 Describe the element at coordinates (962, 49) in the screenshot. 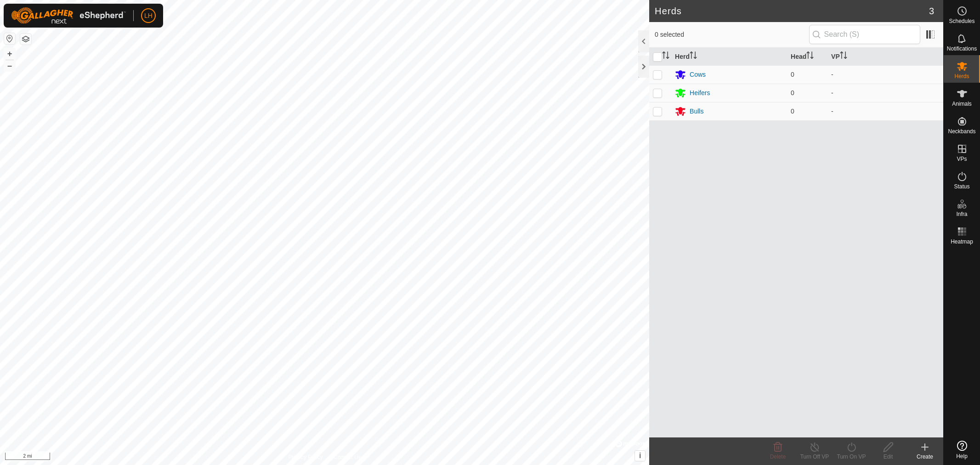

I see `span: Notifications` at that location.